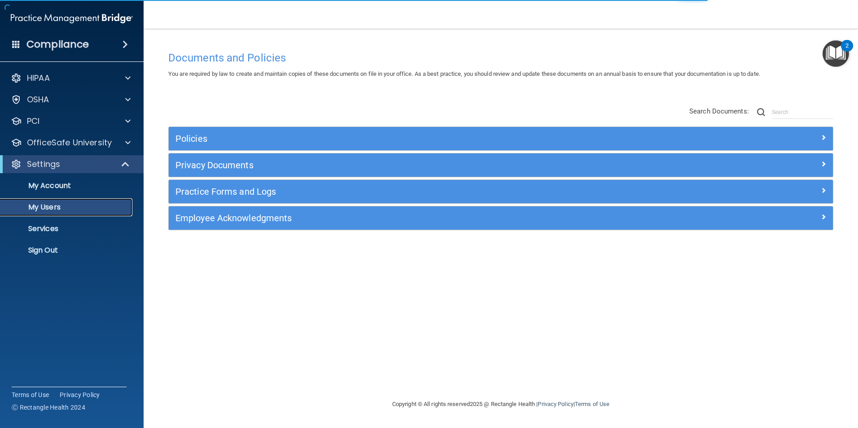 The height and width of the screenshot is (428, 858). Describe the element at coordinates (501, 58) in the screenshot. I see `h4: Documents and Policies` at that location.